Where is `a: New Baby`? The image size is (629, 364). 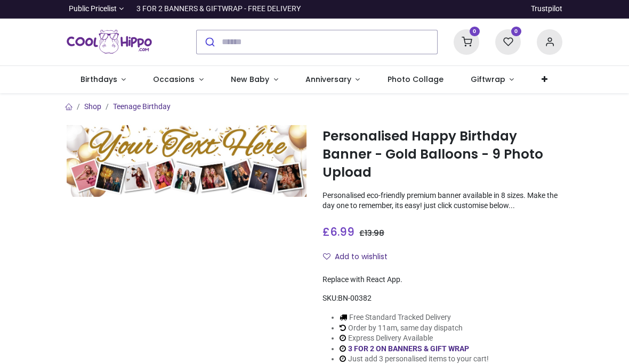 a: New Baby is located at coordinates (255, 80).